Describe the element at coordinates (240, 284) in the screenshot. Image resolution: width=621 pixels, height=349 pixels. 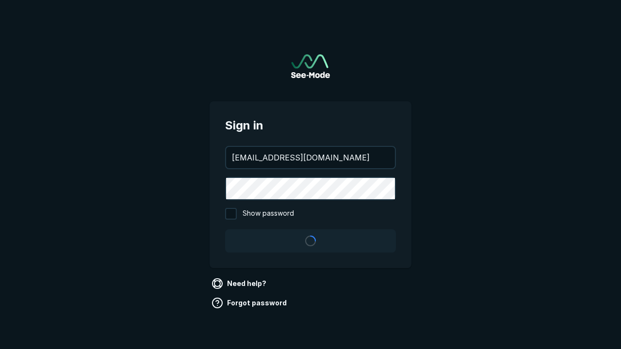
I see `a: Need help?` at that location.